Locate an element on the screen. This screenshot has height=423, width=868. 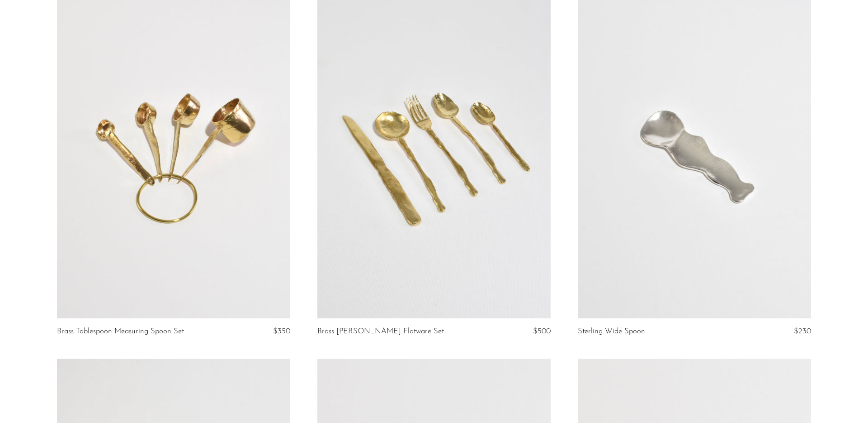
a: Brass Tablespoon Measuring Spoon Set is located at coordinates (120, 331).